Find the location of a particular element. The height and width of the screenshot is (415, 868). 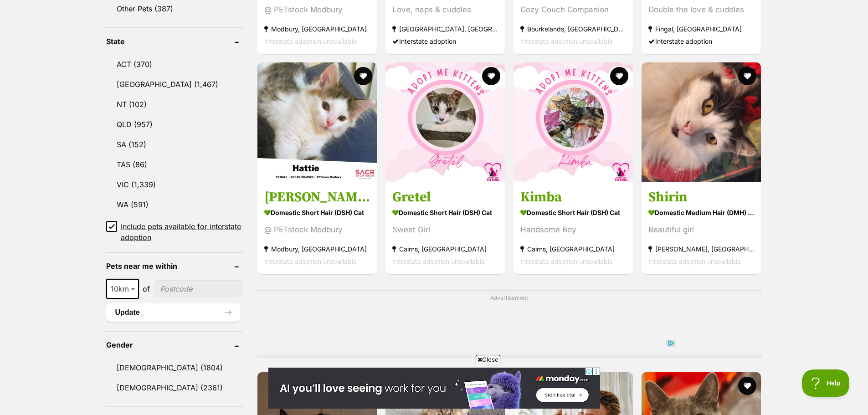

a: ACT (370) is located at coordinates (174, 64).